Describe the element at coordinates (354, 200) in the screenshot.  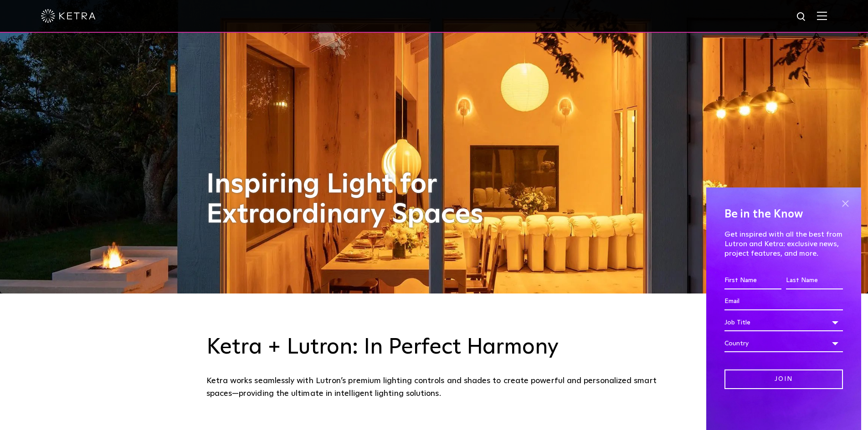
I see `h1: Inspiring Light for Extraordinary Spaces` at that location.